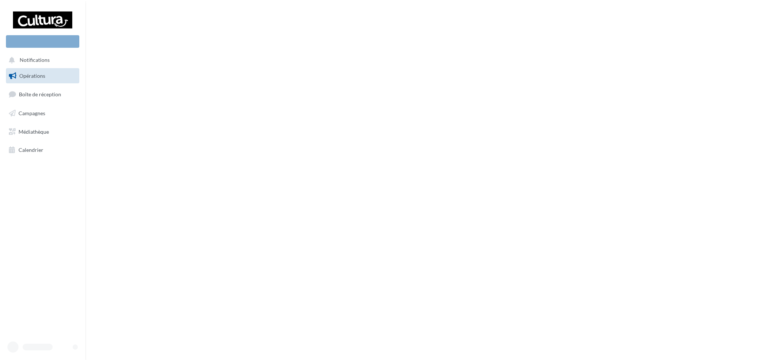 This screenshot has height=360, width=759. What do you see at coordinates (43, 113) in the screenshot?
I see `a: Campagnes` at bounding box center [43, 113].